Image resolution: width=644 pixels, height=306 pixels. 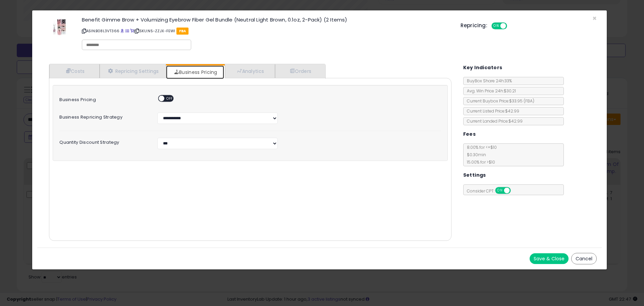 What do you see at coordinates (266, 31) in the screenshot?
I see `p: ASIN: B08L3VT366 | SKU: N5-ZZJX-FEWI` at bounding box center [266, 31].